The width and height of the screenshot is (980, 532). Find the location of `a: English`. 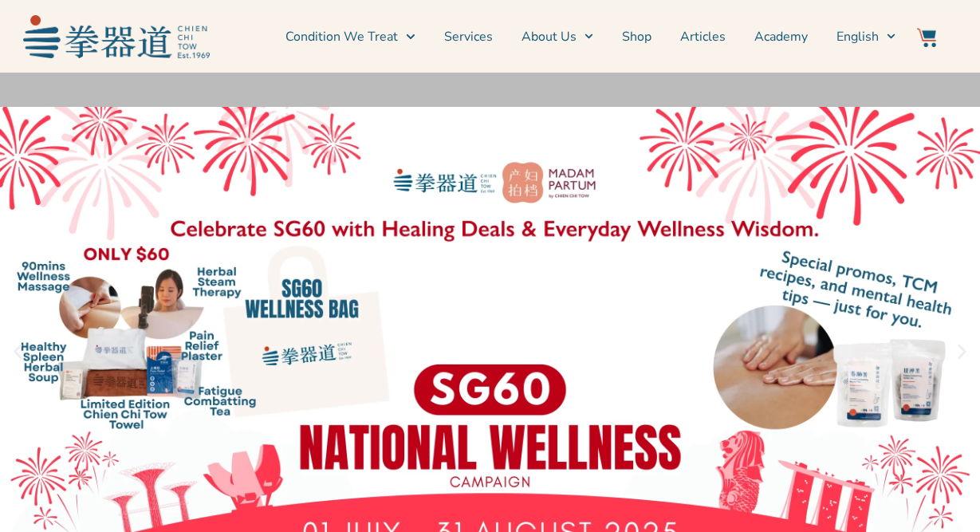

a: English is located at coordinates (866, 37).